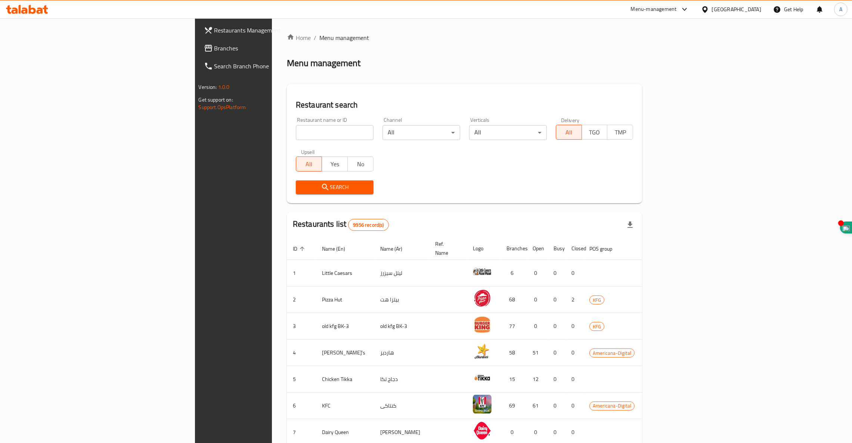 Image resolution: width=852 pixels, height=443 pixels. I want to click on span: ID, so click(300, 249).